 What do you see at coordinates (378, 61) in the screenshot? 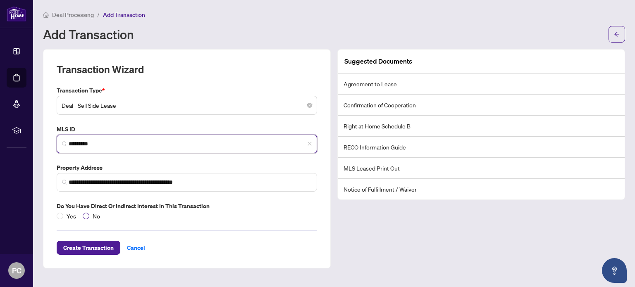
I see `article: Suggested Documents` at bounding box center [378, 61].